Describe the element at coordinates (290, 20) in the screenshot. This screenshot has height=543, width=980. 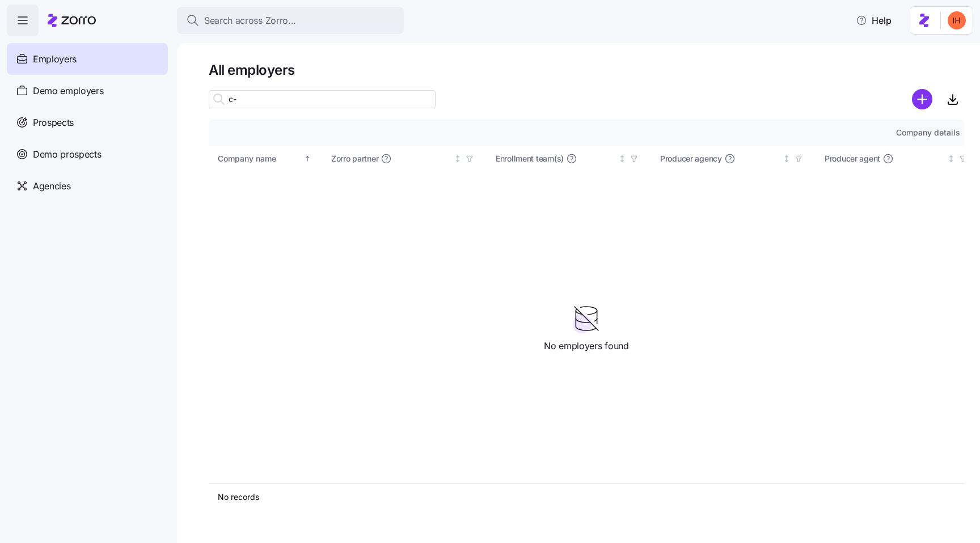
I see `button: Search across Zorro...` at that location.